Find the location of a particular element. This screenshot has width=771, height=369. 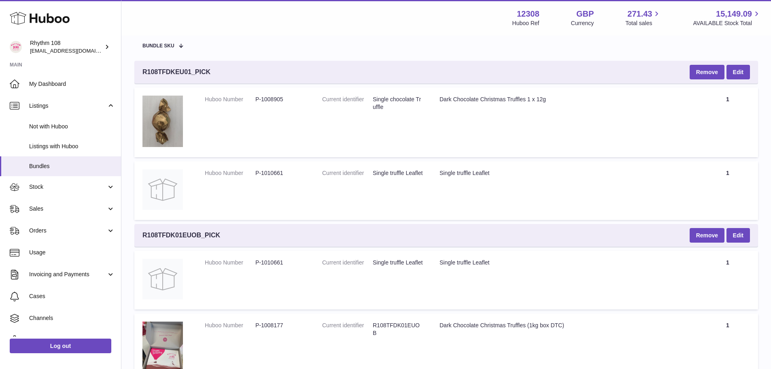

span: Cases is located at coordinates (72, 296).